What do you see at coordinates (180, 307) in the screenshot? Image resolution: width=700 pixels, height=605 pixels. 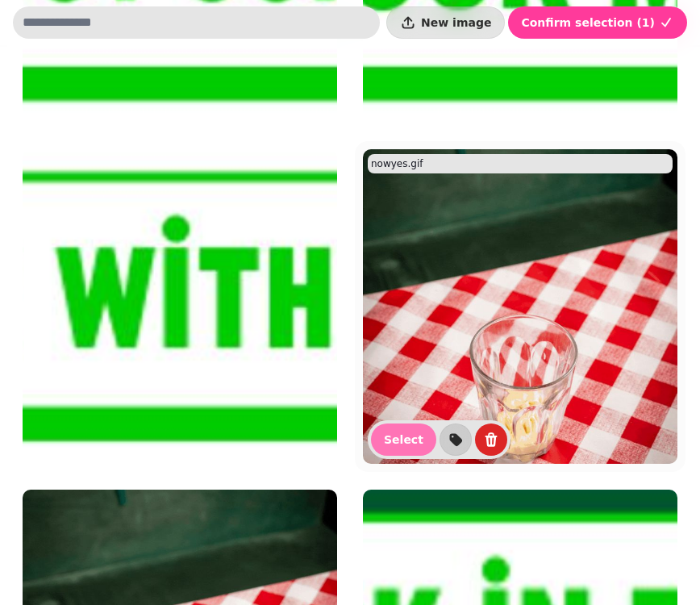 I see `img: esta tambien.png` at bounding box center [180, 307].